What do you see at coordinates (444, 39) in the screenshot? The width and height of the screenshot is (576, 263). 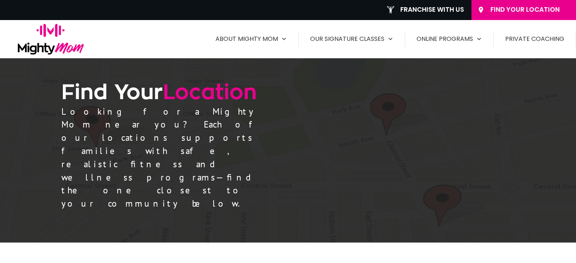 I see `span: Online Programs` at bounding box center [444, 39].